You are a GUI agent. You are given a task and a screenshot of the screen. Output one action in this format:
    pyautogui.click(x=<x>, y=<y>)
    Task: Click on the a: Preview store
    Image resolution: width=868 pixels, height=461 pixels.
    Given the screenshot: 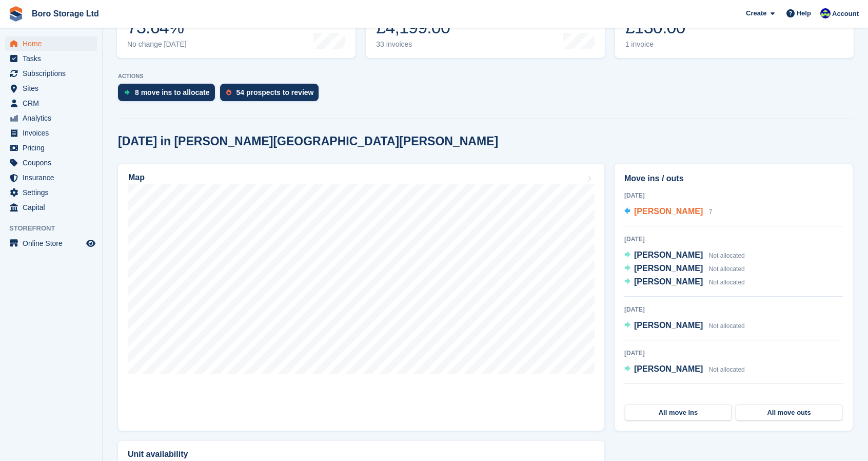 What is the action you would take?
    pyautogui.click(x=91, y=243)
    